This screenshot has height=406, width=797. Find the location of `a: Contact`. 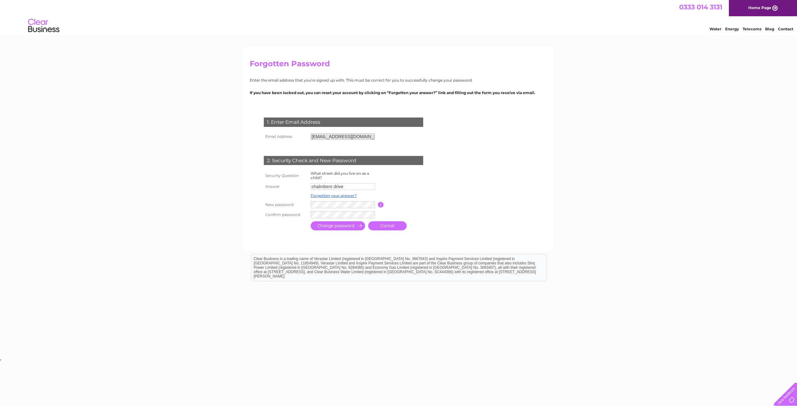

a: Contact is located at coordinates (785, 29).